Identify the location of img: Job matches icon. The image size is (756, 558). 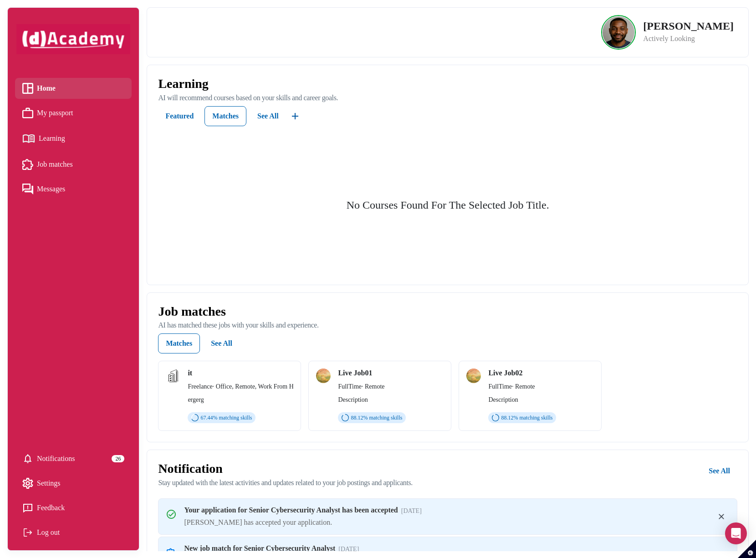
(28, 164).